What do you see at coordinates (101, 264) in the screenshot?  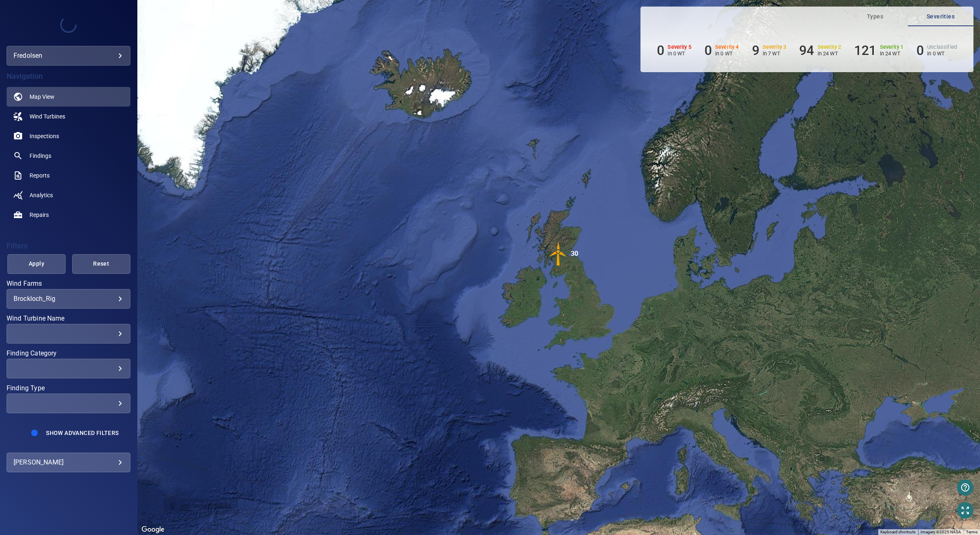 I see `button: Reset` at bounding box center [101, 264].